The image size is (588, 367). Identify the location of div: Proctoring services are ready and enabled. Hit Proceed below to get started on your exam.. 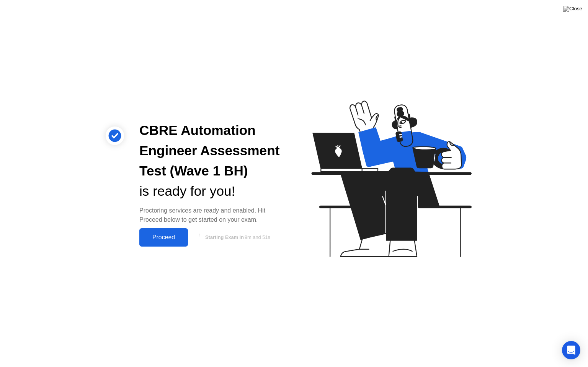
(211, 215).